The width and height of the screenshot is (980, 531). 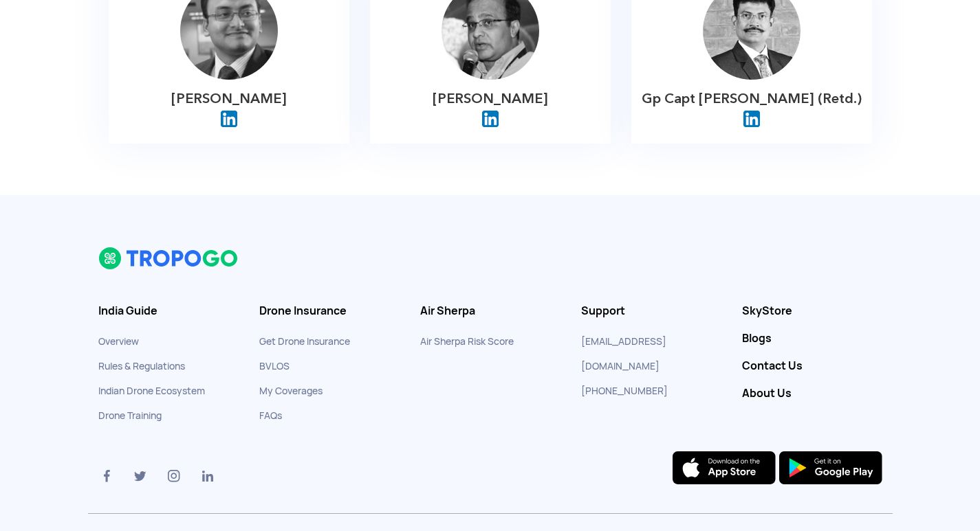 What do you see at coordinates (467, 342) in the screenshot?
I see `a: Air Sherpa Risk Score` at bounding box center [467, 342].